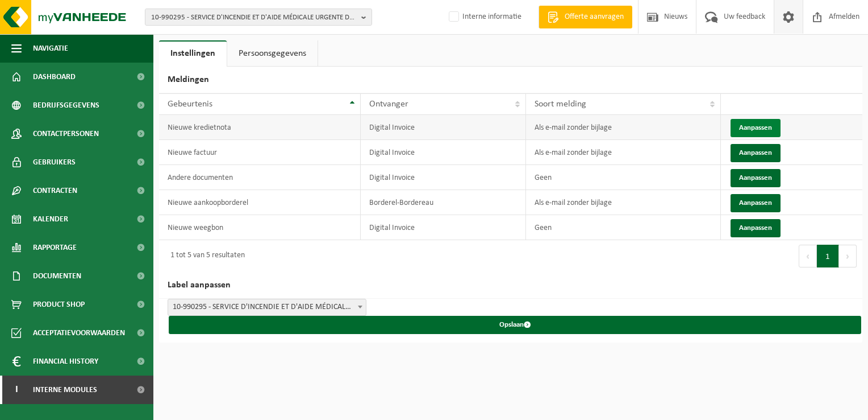 This screenshot has height=420, width=868. I want to click on span: 10-990295 - SERVICE D'INCENDIE ET D'AIDE MÉDICALE URGENTE DE LA RÉGION DE BRUXELLES-CAPITALE - BR..., so click(267, 307).